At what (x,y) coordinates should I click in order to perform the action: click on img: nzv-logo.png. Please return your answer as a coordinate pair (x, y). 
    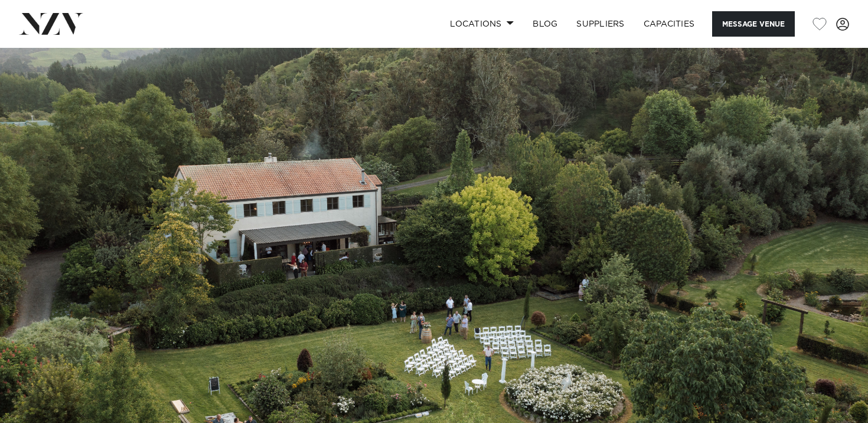
    Looking at the image, I should click on (51, 23).